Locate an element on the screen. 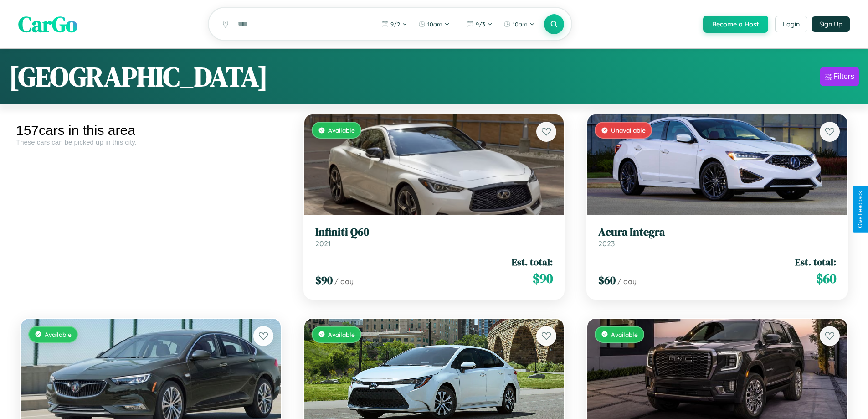 The width and height of the screenshot is (868, 419). span: 2023 is located at coordinates (607, 243).